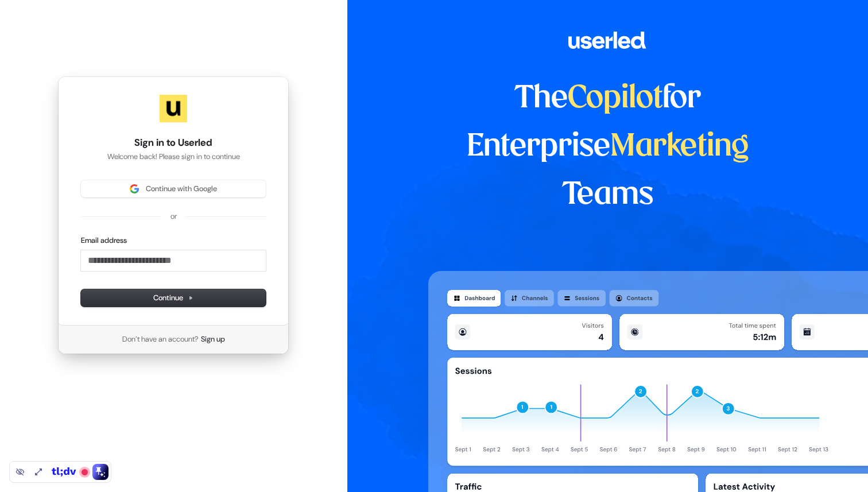 Image resolution: width=868 pixels, height=492 pixels. I want to click on span: Continue, so click(174, 298).